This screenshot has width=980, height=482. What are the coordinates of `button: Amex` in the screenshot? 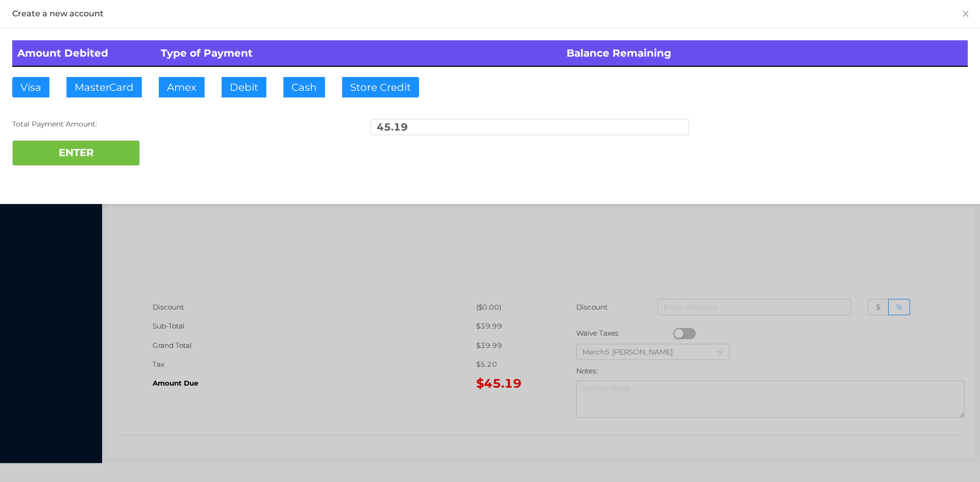 It's located at (182, 87).